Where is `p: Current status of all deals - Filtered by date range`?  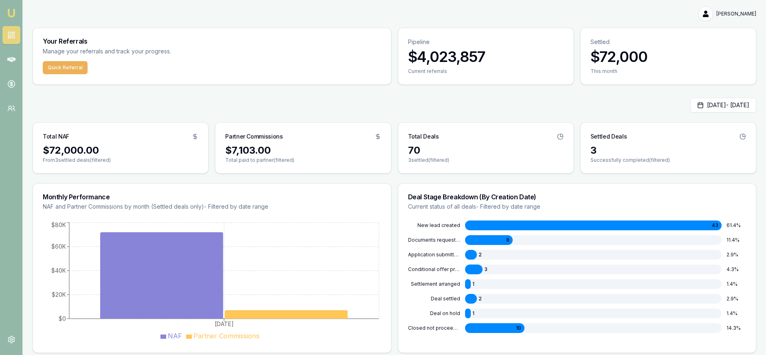 p: Current status of all deals - Filtered by date range is located at coordinates (577, 207).